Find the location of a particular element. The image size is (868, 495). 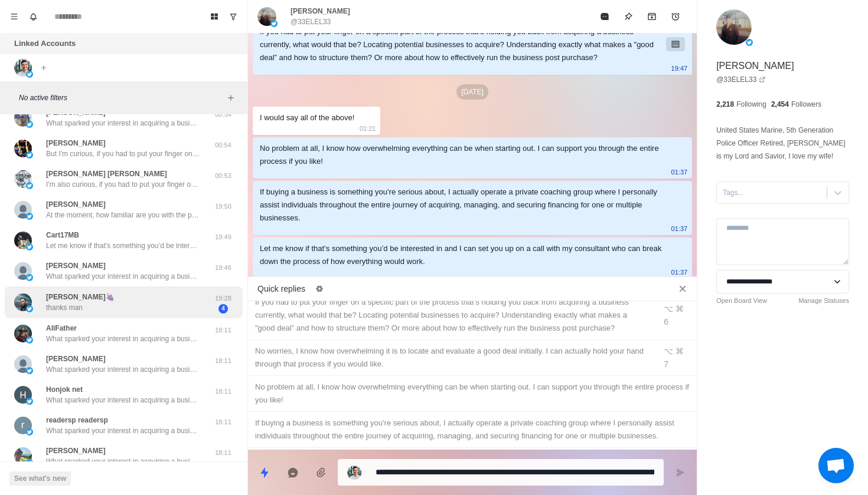

button: Mark as read is located at coordinates (604, 17).